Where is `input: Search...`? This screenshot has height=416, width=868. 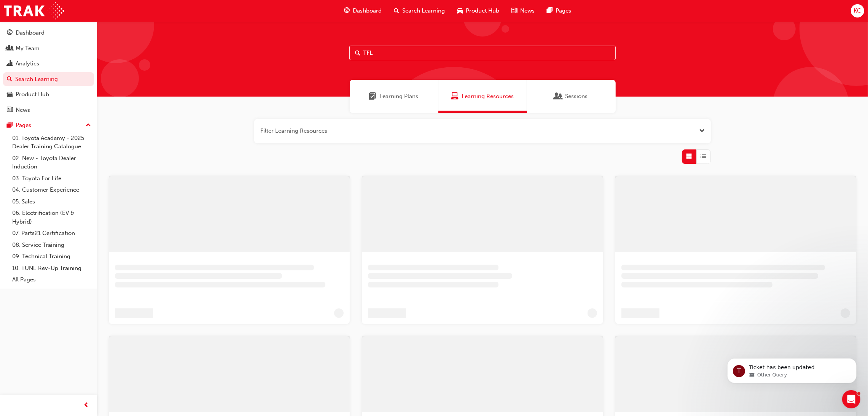 input: Search... is located at coordinates (483, 53).